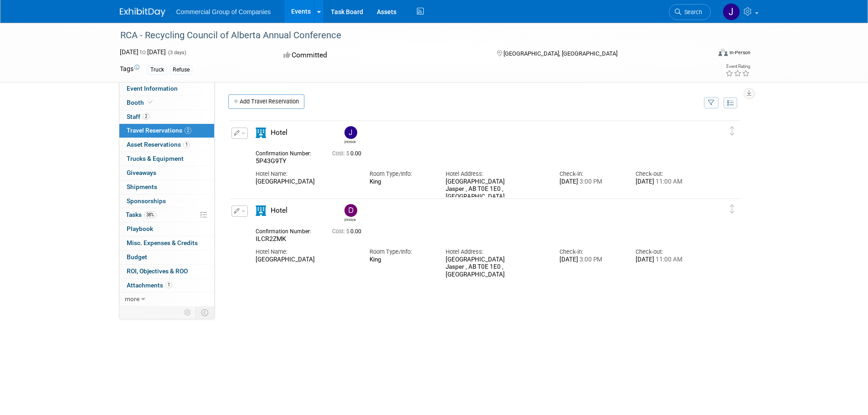 The image size is (868, 415). I want to click on div: Refuse, so click(181, 70).